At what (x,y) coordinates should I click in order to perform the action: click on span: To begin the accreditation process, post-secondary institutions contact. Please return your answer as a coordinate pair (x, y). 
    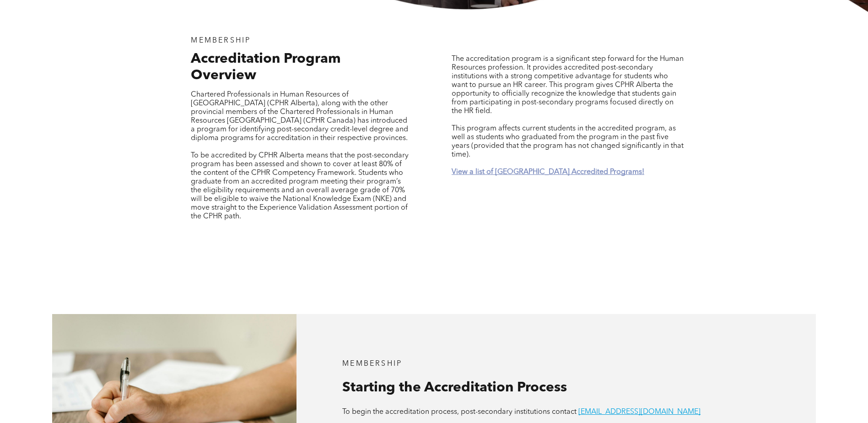
    Looking at the image, I should click on (459, 411).